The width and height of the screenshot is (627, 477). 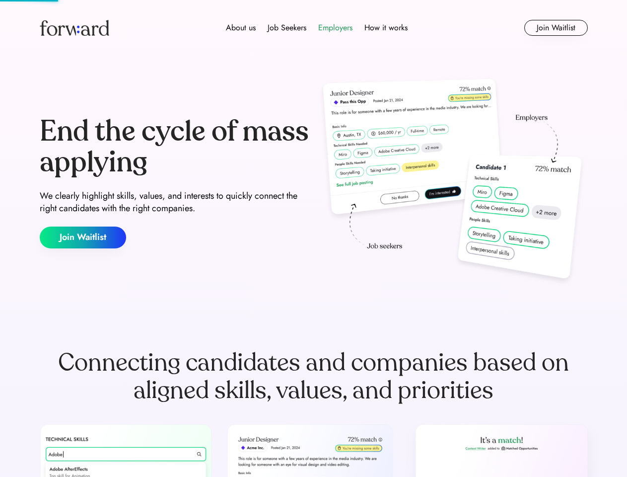 What do you see at coordinates (314, 376) in the screenshot?
I see `div: Connecting candidates and companies based on aligned skills, values, and priorities` at bounding box center [314, 376].